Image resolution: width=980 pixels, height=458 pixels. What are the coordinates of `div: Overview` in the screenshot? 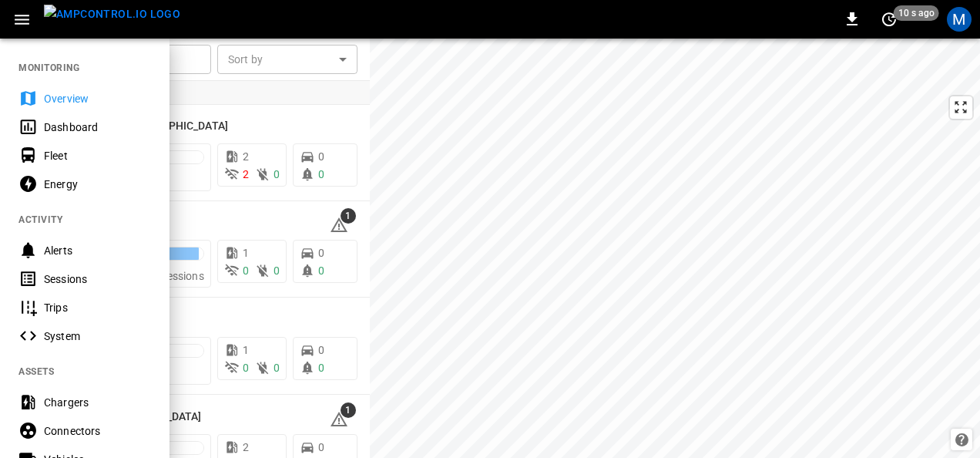 It's located at (97, 99).